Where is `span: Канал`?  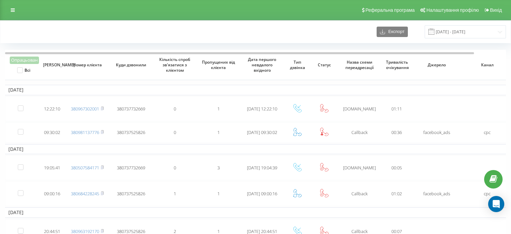 span: Канал is located at coordinates (487, 65).